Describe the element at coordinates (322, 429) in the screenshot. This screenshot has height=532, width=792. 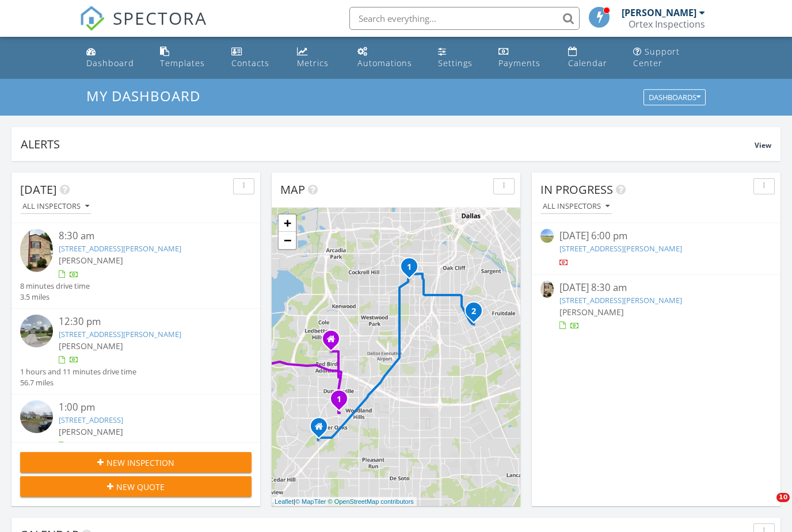
I see `div: 1408 N Joe Wilson, Cedar Hill TX 75104` at that location.